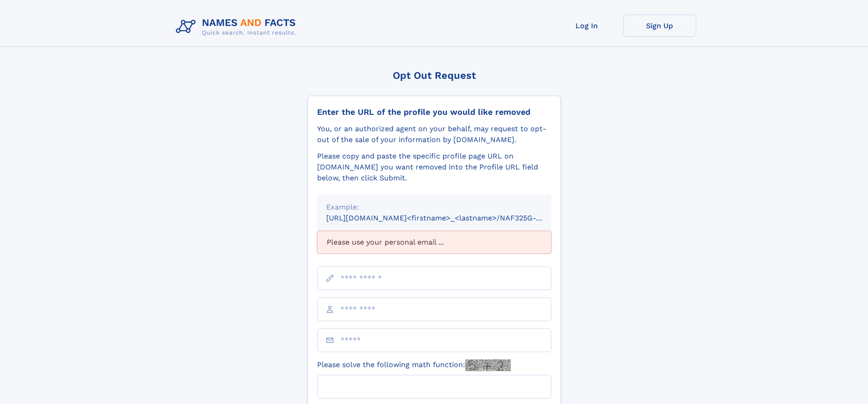 The height and width of the screenshot is (404, 868). I want to click on div: Opt Out Request, so click(434, 75).